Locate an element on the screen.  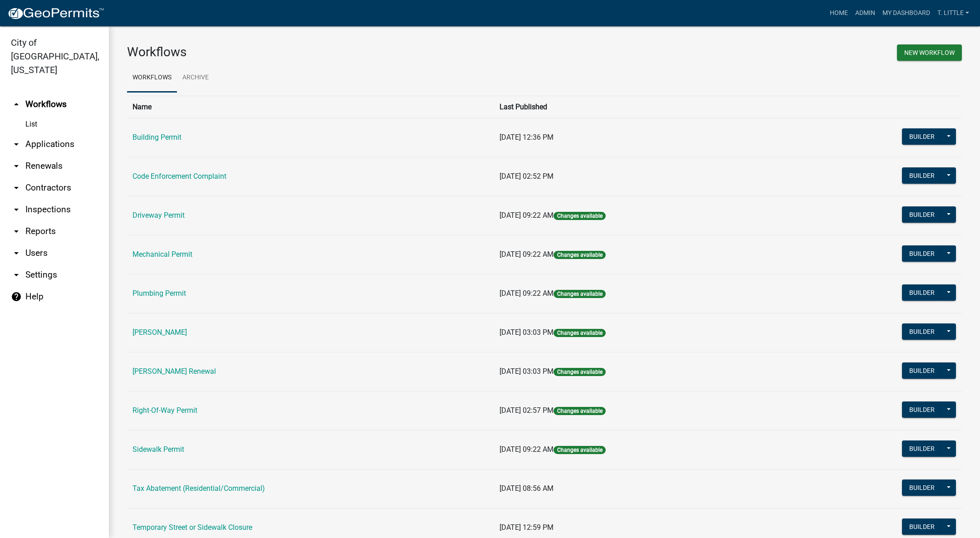
i: help is located at coordinates (16, 296).